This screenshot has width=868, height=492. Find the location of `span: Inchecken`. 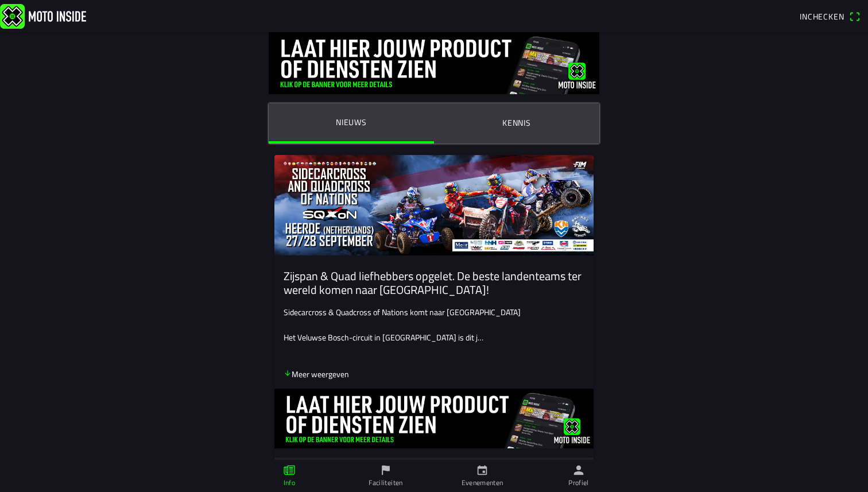

span: Inchecken is located at coordinates (822, 16).